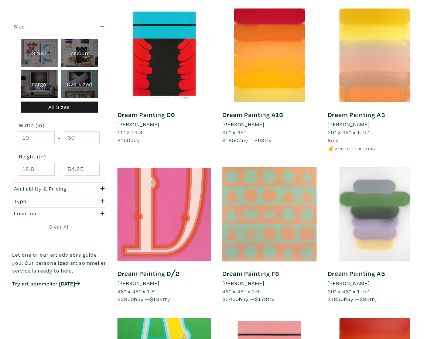 This screenshot has width=434, height=339. I want to click on a: Dream Painting A5, so click(356, 273).